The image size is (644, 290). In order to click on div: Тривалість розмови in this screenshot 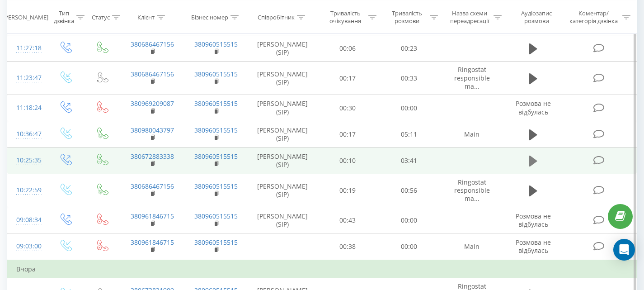, I will do `click(407, 17)`.